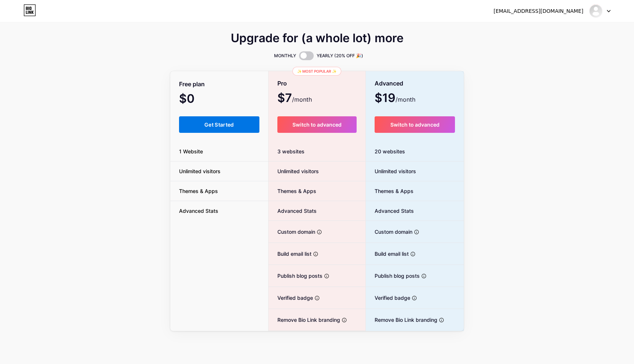  Describe the element at coordinates (415, 152) in the screenshot. I see `div: 20 websites` at that location.